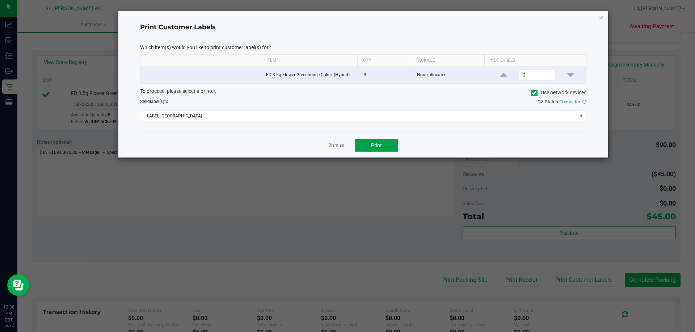  Describe the element at coordinates (570, 102) in the screenshot. I see `span: Connected` at that location.